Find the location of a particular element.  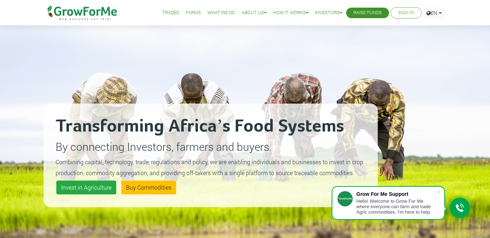

small: Combining capital, technology, trade, regulations and policy, we are enabling individuals and bus... is located at coordinates (209, 167).